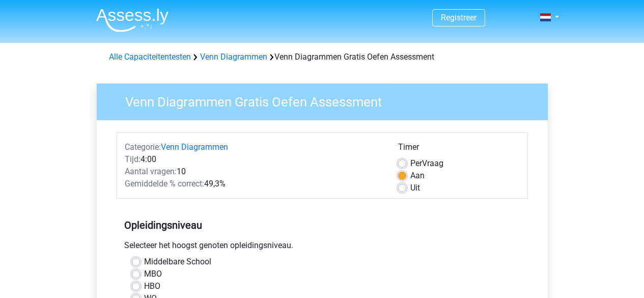  What do you see at coordinates (152, 286) in the screenshot?
I see `label: HBO` at bounding box center [152, 286].